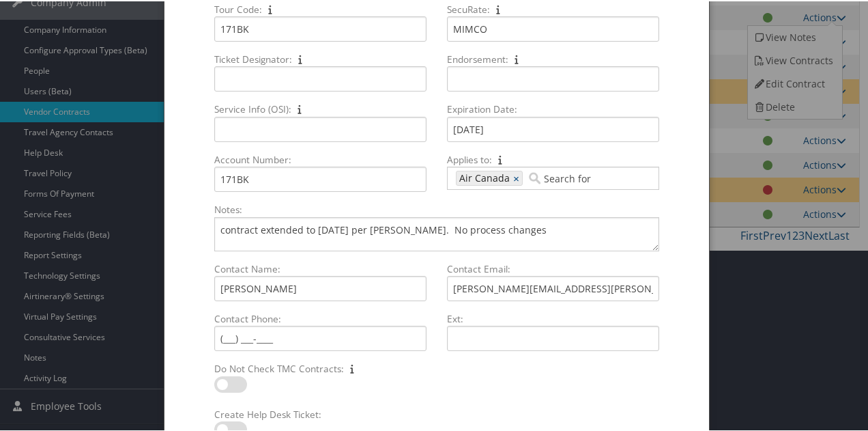  I want to click on input: Expiration Date:, so click(553, 128).